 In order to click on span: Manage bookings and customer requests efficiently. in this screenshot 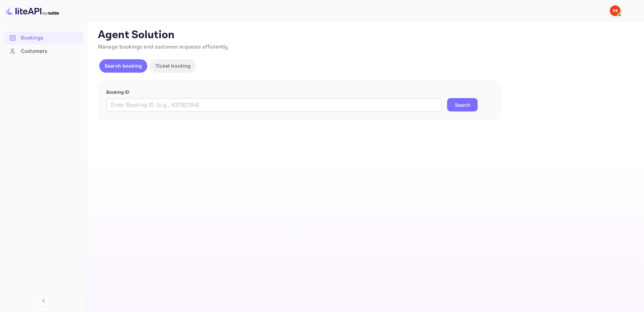, I will do `click(163, 47)`.